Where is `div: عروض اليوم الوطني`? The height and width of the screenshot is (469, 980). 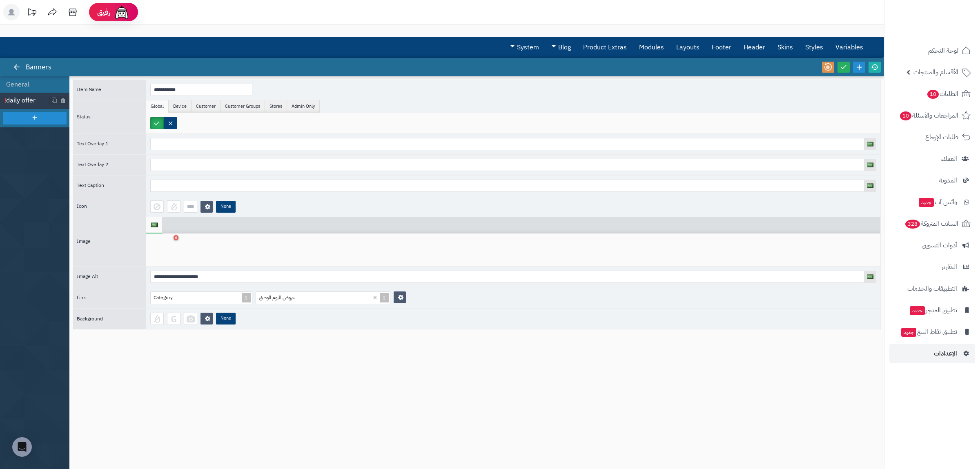
div: عروض اليوم الوطني is located at coordinates (318, 297).